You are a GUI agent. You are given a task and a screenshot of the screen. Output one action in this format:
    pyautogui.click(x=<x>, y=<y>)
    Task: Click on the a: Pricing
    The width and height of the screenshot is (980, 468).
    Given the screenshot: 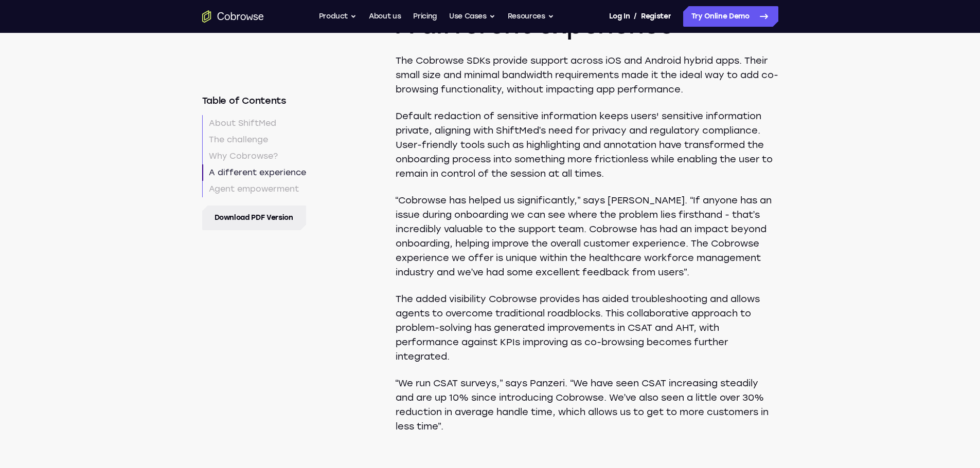 What is the action you would take?
    pyautogui.click(x=425, y=16)
    